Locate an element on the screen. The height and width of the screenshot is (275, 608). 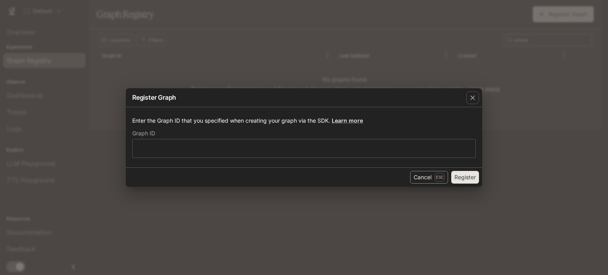
p: Esc is located at coordinates (439, 177).